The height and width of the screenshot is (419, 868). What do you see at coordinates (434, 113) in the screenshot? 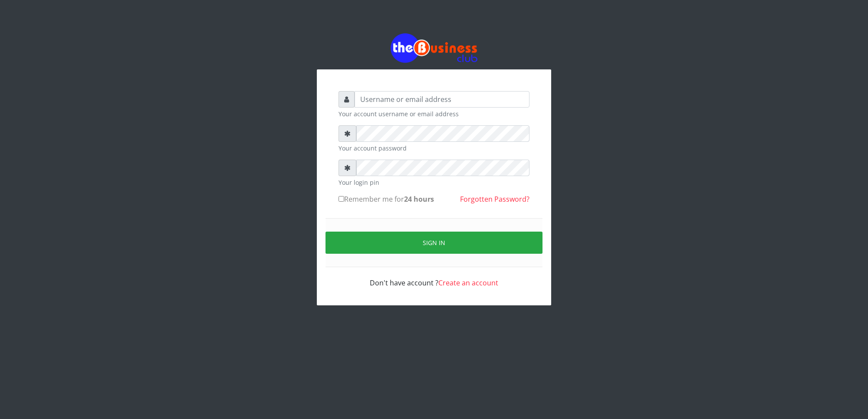
I see `small: Your account username or email address` at bounding box center [434, 113].